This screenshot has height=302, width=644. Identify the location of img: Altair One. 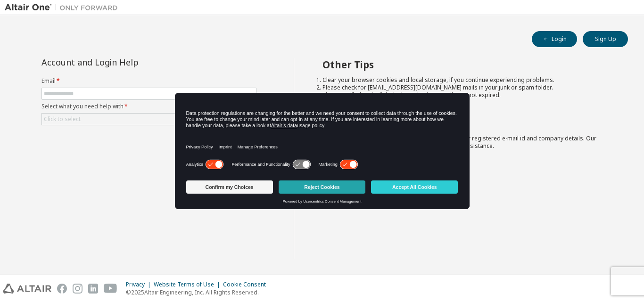
(63, 8).